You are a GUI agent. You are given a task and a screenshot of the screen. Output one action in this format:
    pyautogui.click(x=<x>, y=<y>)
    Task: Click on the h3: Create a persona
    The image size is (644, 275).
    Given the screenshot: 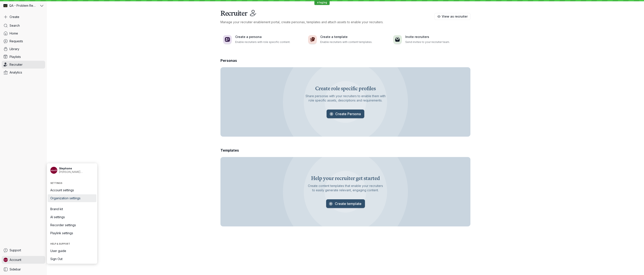 What is the action you would take?
    pyautogui.click(x=266, y=37)
    